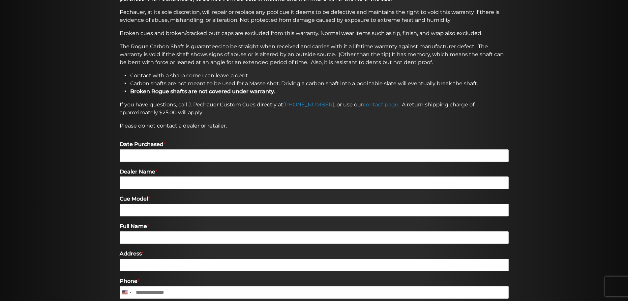  What do you see at coordinates (314, 33) in the screenshot?
I see `p: Broken cues and broken/cracked butt caps are excluded from this warranty. Normal wear items such ...` at bounding box center [314, 33].